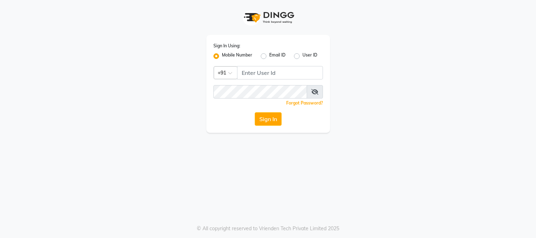 The width and height of the screenshot is (536, 238). I want to click on label: Sign In Using:, so click(227, 46).